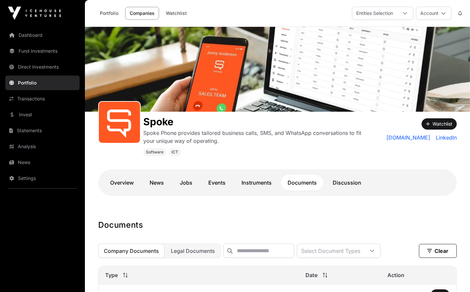 The image size is (470, 292). I want to click on span: Type, so click(111, 275).